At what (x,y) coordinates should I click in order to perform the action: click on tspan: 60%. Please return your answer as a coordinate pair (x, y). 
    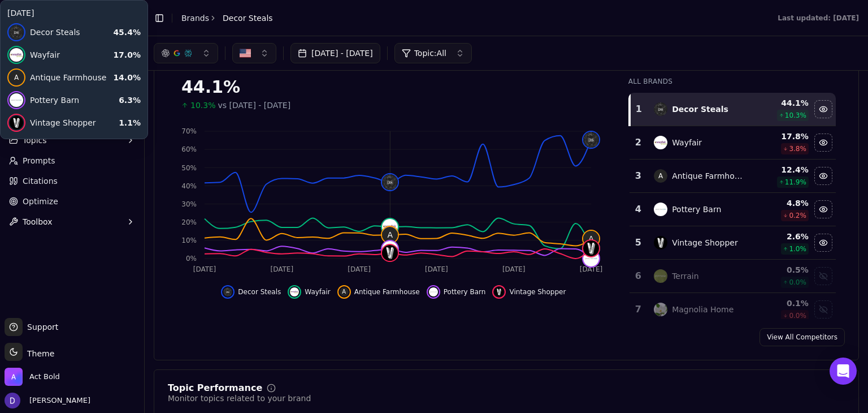
    Looking at the image, I should click on (189, 150).